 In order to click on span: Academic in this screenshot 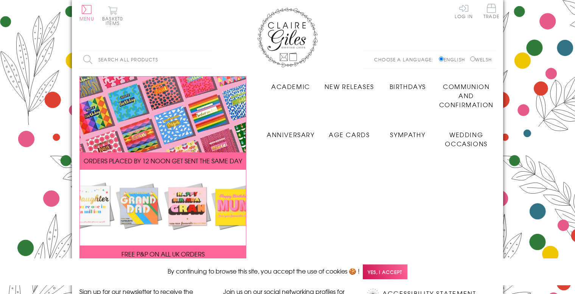, I will do `click(291, 86)`.